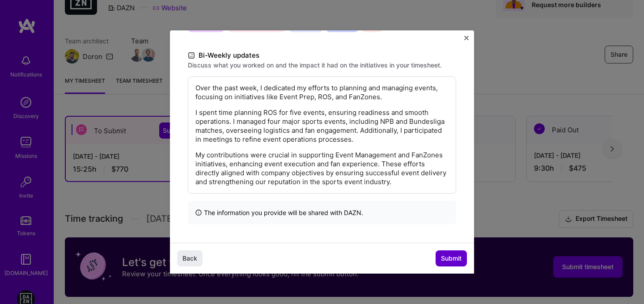 The image size is (644, 304). What do you see at coordinates (322, 65) in the screenshot?
I see `label: Discuss what you worked on and the impact it had on the initiatives in your timesheet.` at bounding box center [322, 65].